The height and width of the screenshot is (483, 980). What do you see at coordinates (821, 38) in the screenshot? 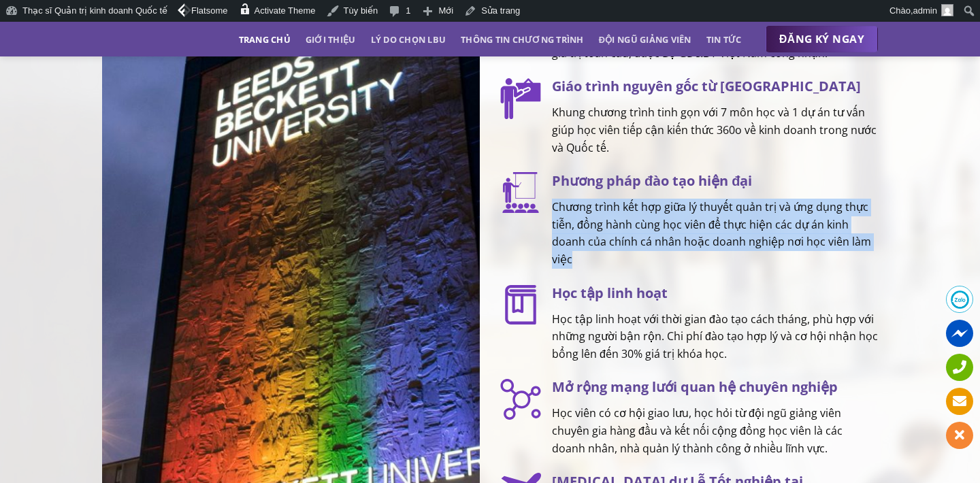
I see `span: ĐĂNG KÝ NGAY` at bounding box center [821, 38].